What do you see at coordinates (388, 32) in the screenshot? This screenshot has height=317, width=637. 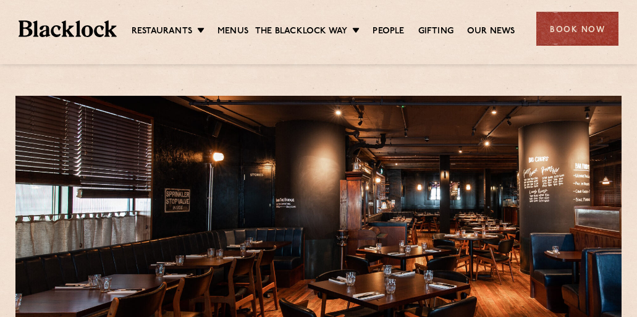 I see `a: People` at bounding box center [388, 32].